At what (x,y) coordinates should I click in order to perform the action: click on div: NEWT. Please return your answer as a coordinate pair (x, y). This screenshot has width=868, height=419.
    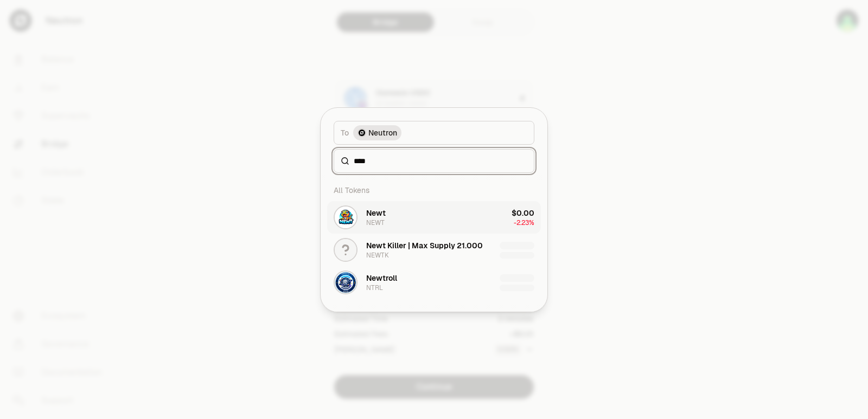
    Looking at the image, I should click on (376, 222).